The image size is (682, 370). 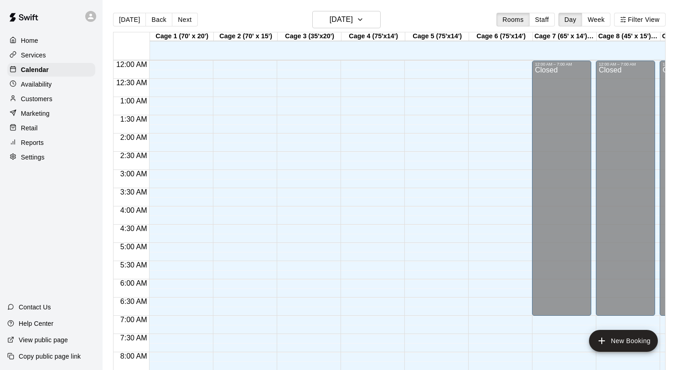 What do you see at coordinates (134, 247) in the screenshot?
I see `span: 5:00 AM` at bounding box center [134, 247].